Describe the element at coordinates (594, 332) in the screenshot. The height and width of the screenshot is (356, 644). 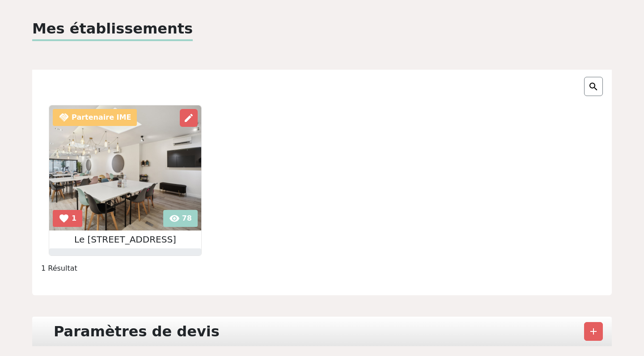
I see `button: add` at that location.